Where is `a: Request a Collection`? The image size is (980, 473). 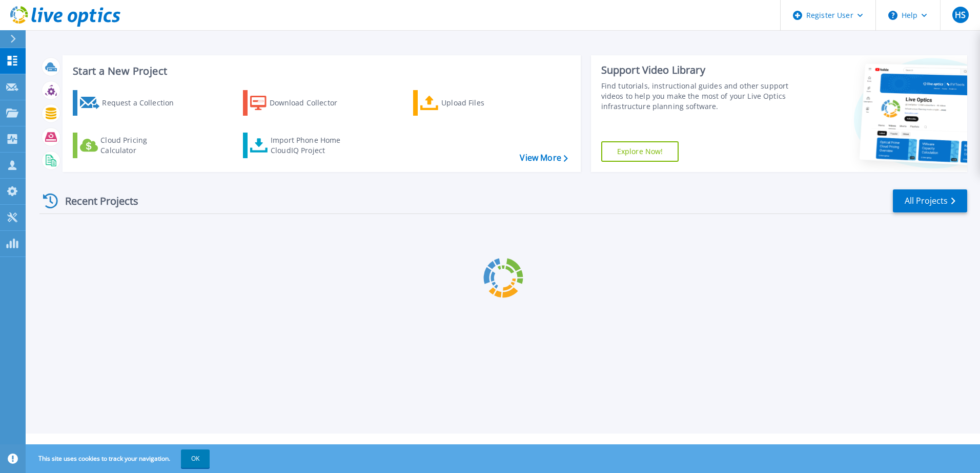
a: Request a Collection is located at coordinates (130, 103).